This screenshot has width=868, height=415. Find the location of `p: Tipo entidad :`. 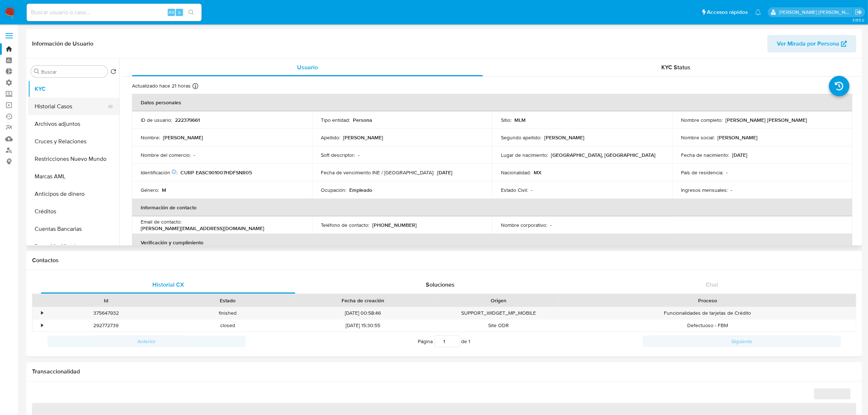

p: Tipo entidad : is located at coordinates (335, 120).